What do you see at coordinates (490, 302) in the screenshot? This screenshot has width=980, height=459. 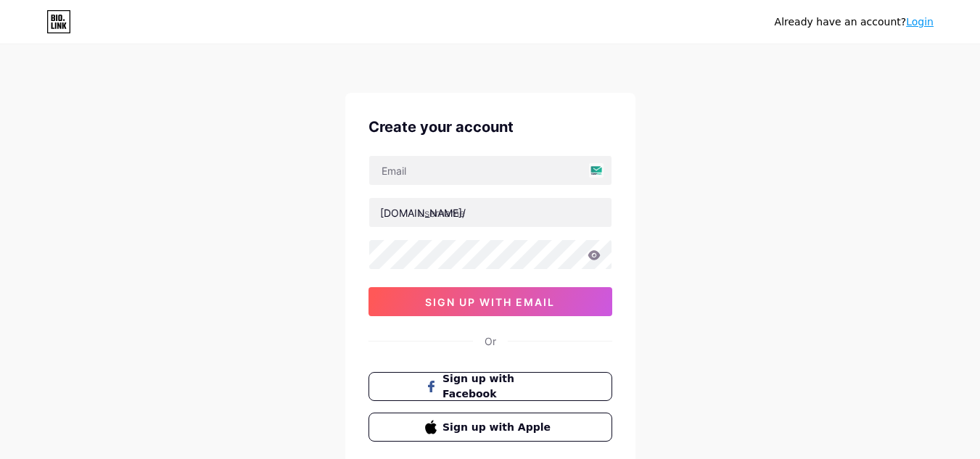 I see `span: sign up with email` at bounding box center [490, 302].